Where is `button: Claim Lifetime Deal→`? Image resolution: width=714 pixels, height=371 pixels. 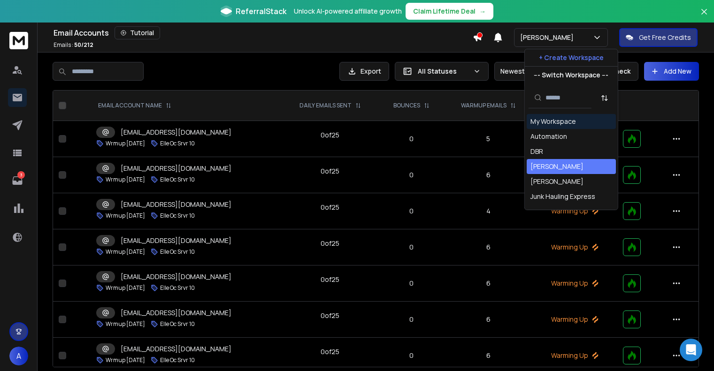 button: Claim Lifetime Deal→ is located at coordinates (449, 11).